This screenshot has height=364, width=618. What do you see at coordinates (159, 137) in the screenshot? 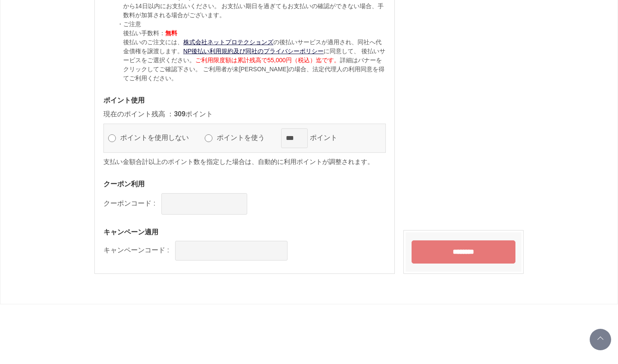
I see `label: ポイントを使用しない` at bounding box center [159, 137].